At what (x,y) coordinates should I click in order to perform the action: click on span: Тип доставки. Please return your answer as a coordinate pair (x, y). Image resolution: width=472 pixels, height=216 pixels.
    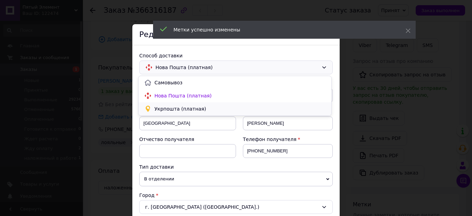
    Looking at the image, I should click on (157, 167).